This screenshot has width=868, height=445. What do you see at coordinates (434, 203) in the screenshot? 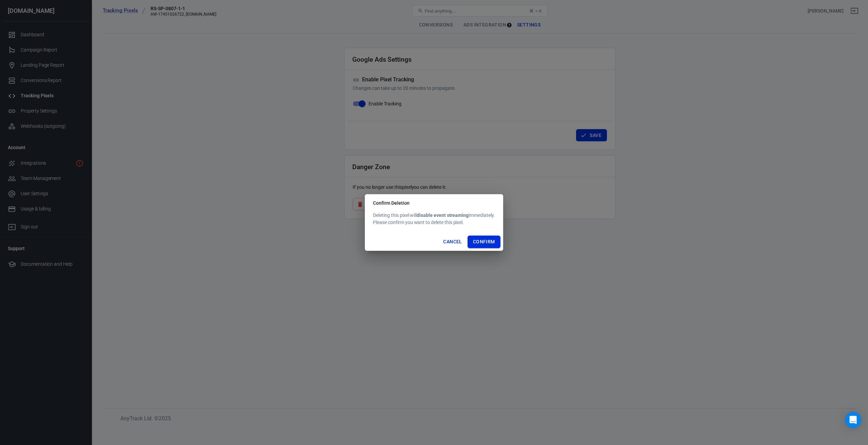
I see `h2: Confirm Deletion` at bounding box center [434, 203].